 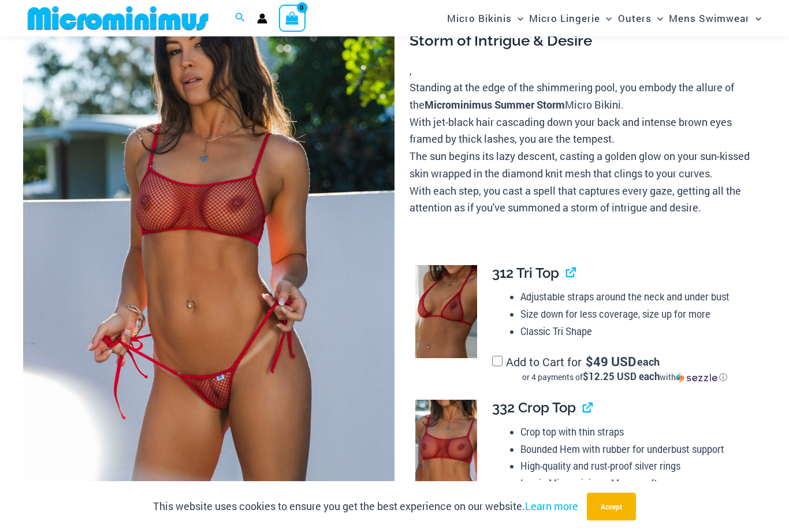 I want to click on a: Search icon link, so click(x=240, y=18).